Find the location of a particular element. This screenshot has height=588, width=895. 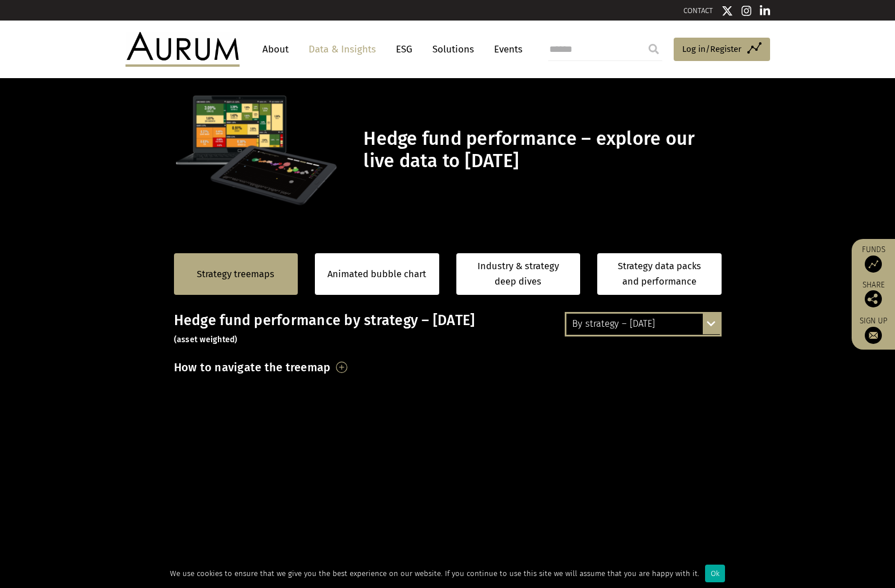

a: CONTACT is located at coordinates (698, 11).